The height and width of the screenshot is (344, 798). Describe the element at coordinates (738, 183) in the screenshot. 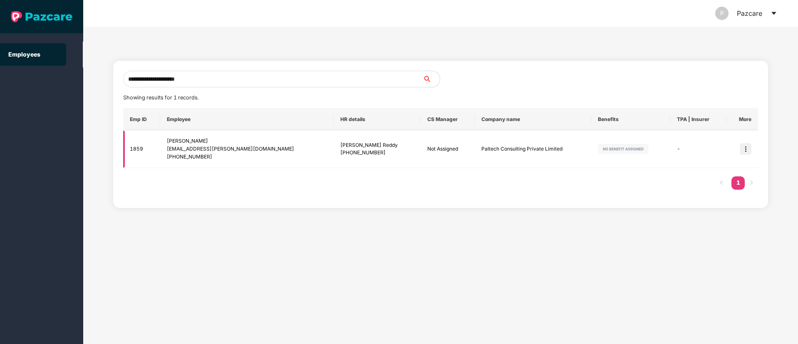

I see `a: 1` at that location.